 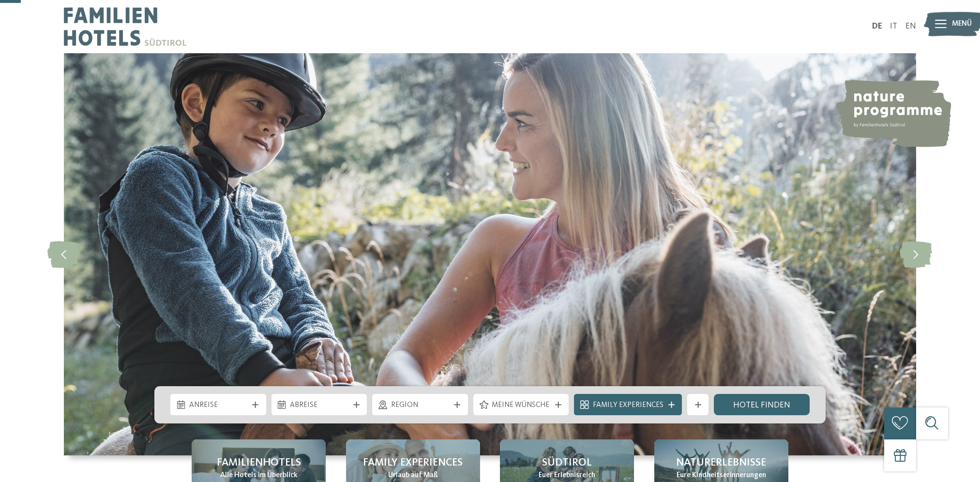 I want to click on a: IT, so click(x=893, y=26).